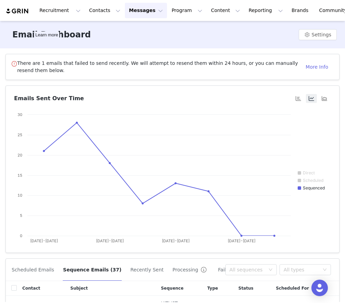 The image size is (345, 303). Describe the element at coordinates (319, 288) in the screenshot. I see `div: Open Intercom Messenger` at that location.